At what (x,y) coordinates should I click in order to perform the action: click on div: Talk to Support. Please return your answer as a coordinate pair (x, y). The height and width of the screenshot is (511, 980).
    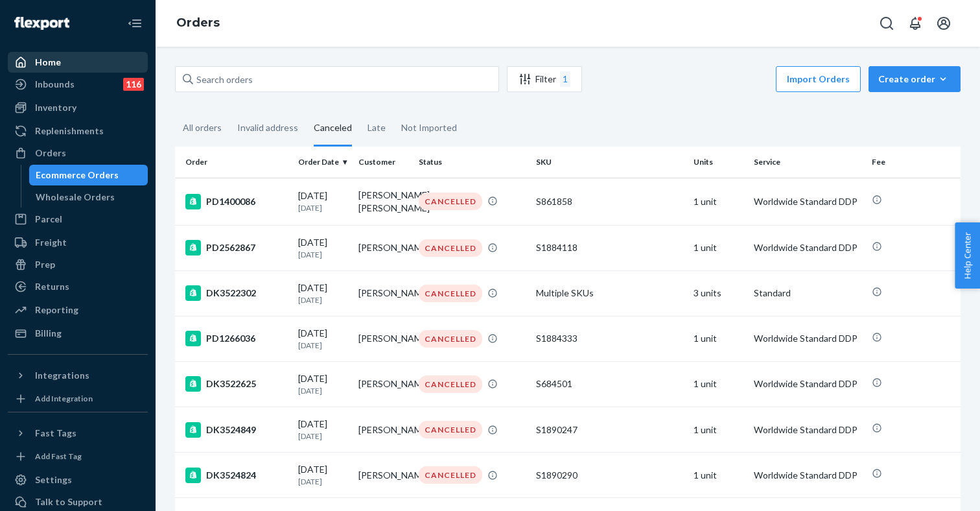
    Looking at the image, I should click on (69, 502).